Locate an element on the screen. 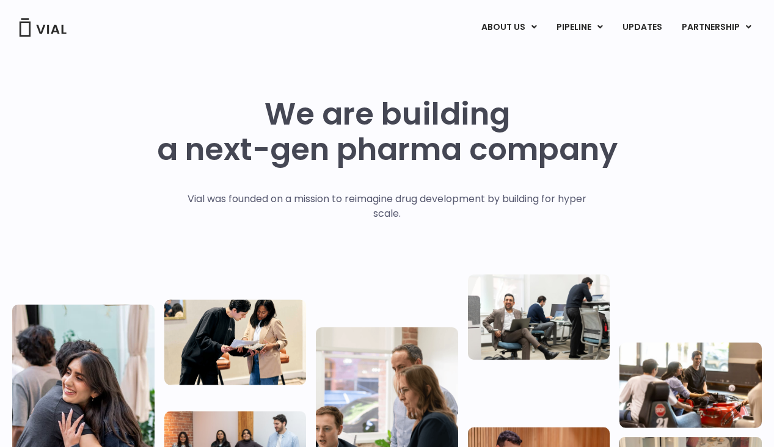 Image resolution: width=774 pixels, height=447 pixels. a: PARTNERSHIPMenu Toggle is located at coordinates (716, 27).